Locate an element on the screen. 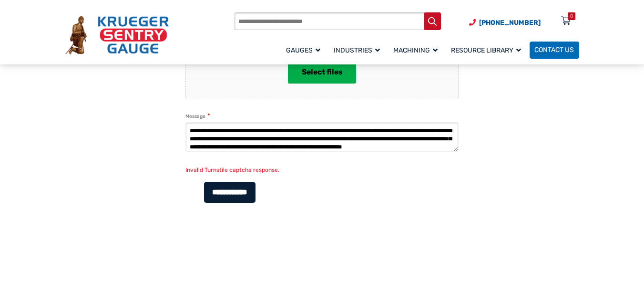 The height and width of the screenshot is (306, 644). a: Industries is located at coordinates (358, 49).